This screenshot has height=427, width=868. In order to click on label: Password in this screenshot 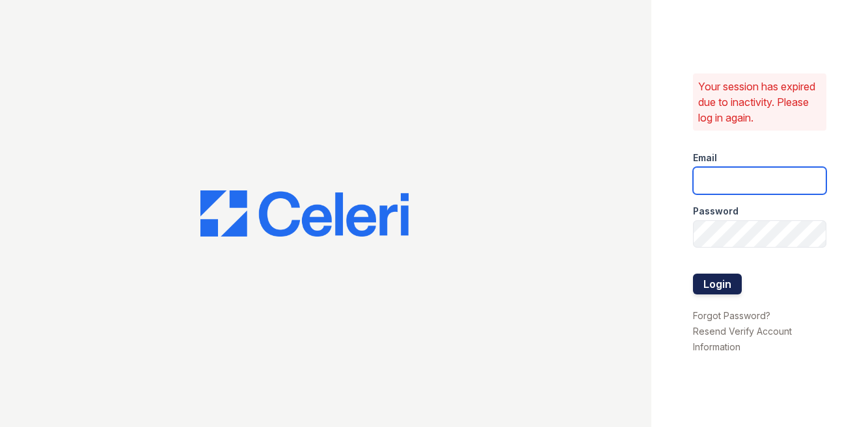, I will do `click(716, 211)`.